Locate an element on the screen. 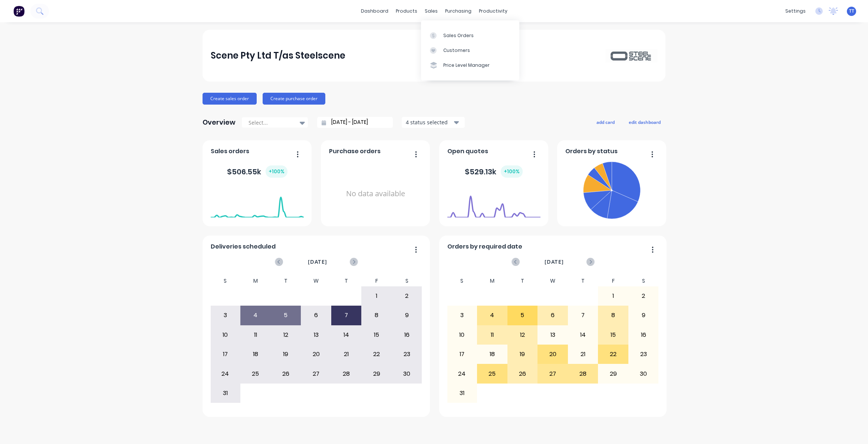 The width and height of the screenshot is (868, 444). span: Orders by required date is located at coordinates (485, 246).